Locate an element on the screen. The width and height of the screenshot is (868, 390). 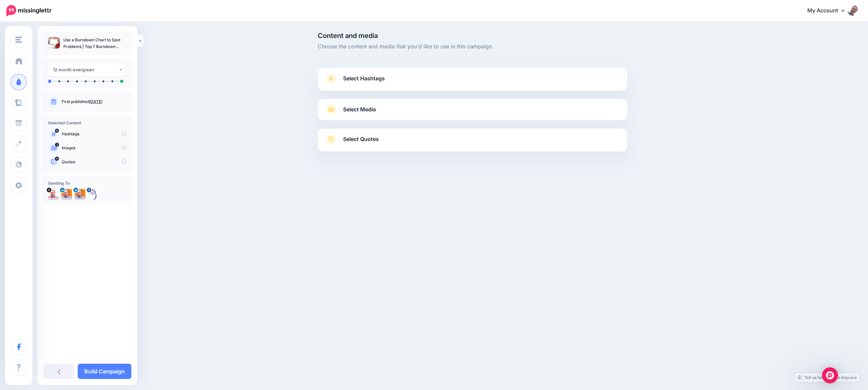
span: Choose the content and media that you'd like to use in this campaign. is located at coordinates (473, 47).